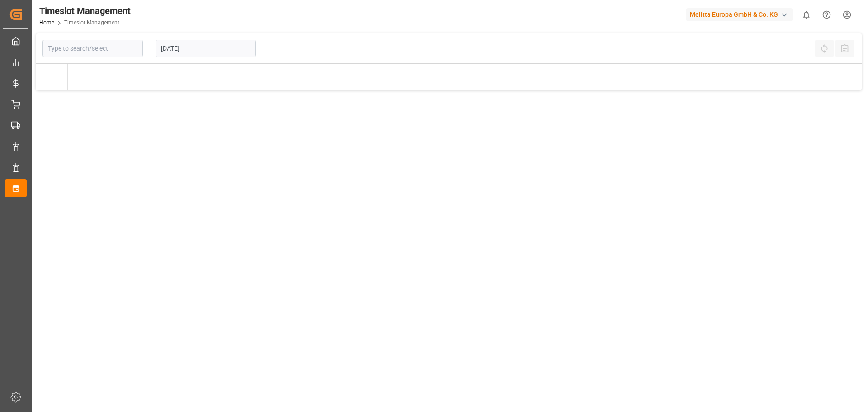 This screenshot has height=412, width=868. I want to click on input: Type to search/select, so click(93, 48).